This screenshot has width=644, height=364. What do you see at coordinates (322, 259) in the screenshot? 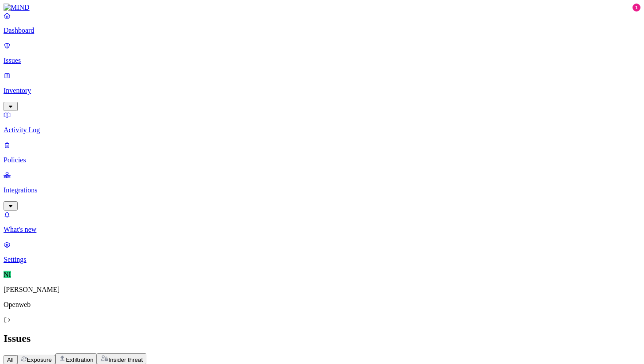
I see `p: Settings` at bounding box center [322, 259].